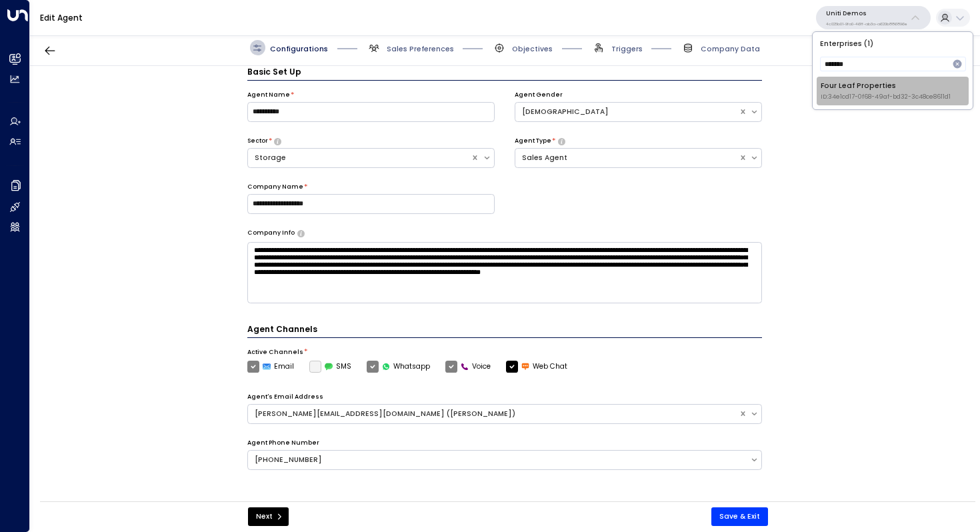 The image size is (980, 532). Describe the element at coordinates (866, 13) in the screenshot. I see `p: Uniti Demos` at that location.